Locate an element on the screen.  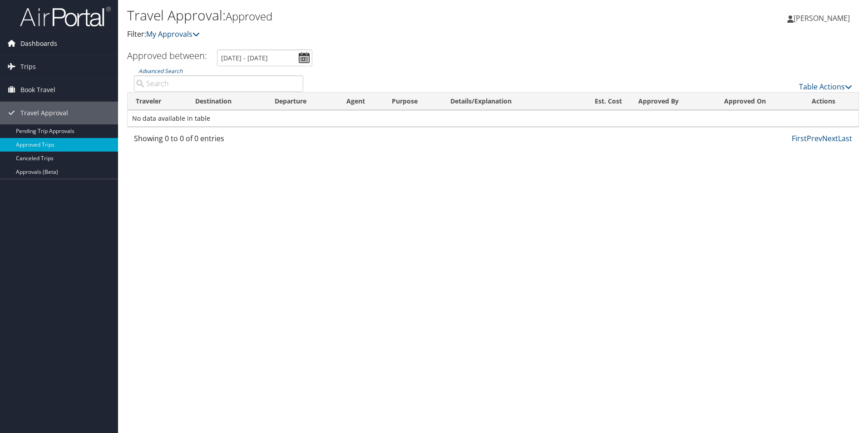
a: Advanced Search is located at coordinates (160, 71).